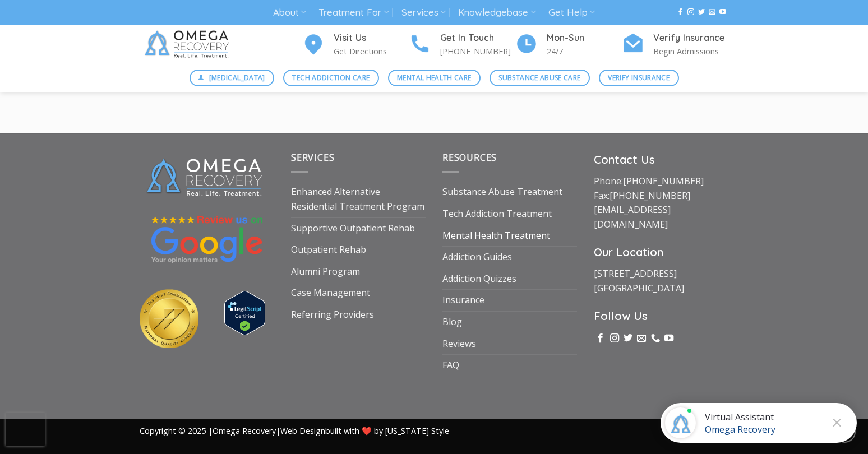 This screenshot has height=454, width=868. Describe the element at coordinates (290, 13) in the screenshot. I see `a: About` at that location.